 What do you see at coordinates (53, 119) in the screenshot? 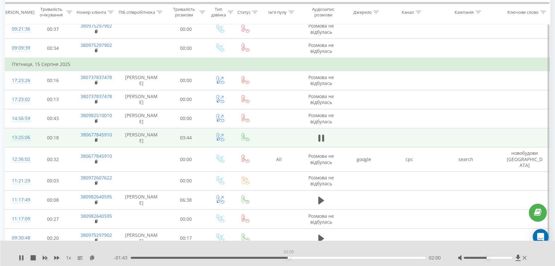
I see `td: 00:43` at bounding box center [53, 119].